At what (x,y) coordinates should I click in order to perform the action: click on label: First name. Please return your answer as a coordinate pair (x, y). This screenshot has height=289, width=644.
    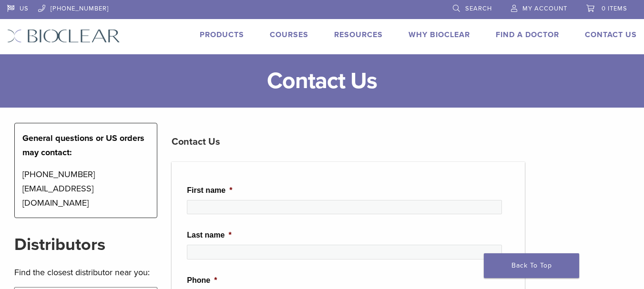
    Looking at the image, I should click on (209, 190).